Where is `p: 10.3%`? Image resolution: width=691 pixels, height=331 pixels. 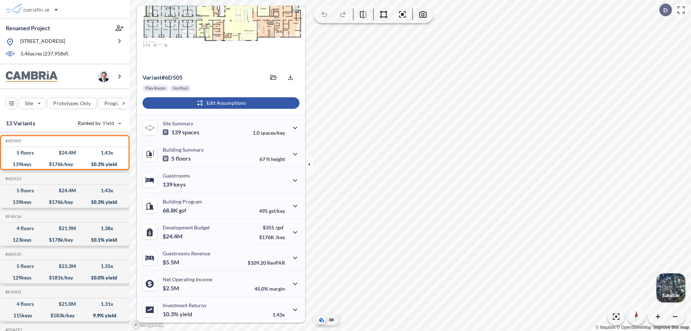 p: 10.3% is located at coordinates (177, 314).